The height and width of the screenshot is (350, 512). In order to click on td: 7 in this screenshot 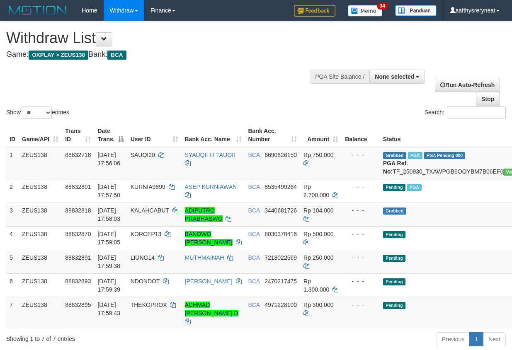, I will do `click(12, 313)`.